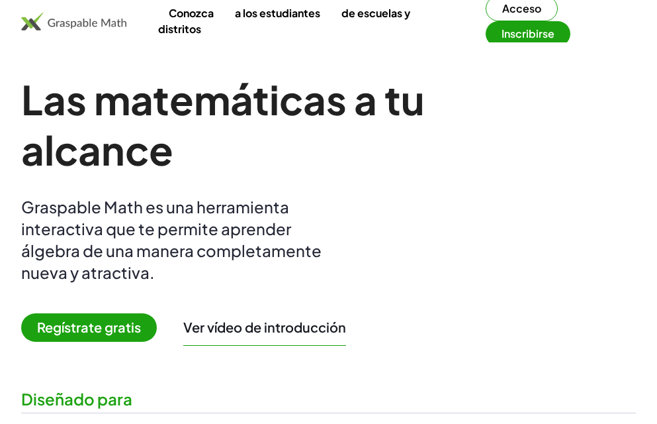  Describe the element at coordinates (223, 124) in the screenshot. I see `font: Las matemáticas a tu alcance` at that location.